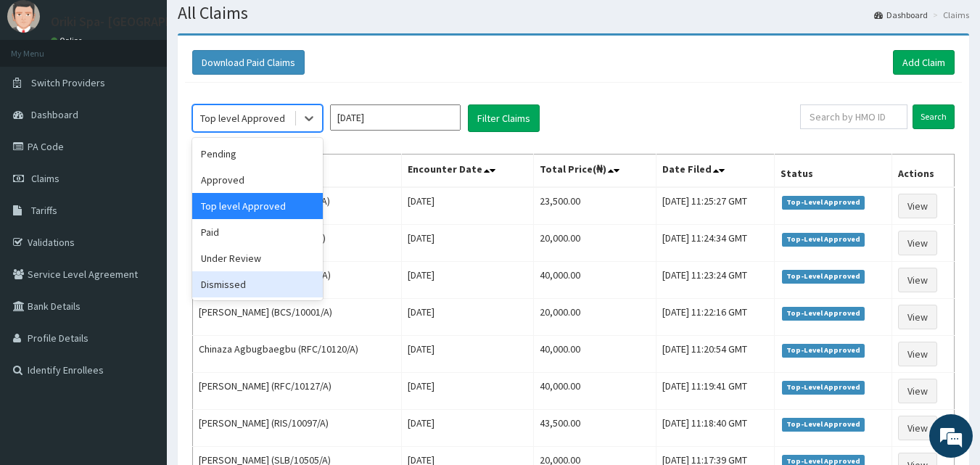  I want to click on td: Chinaza Agbugbaegbu (RFC/10120/A), so click(297, 354).